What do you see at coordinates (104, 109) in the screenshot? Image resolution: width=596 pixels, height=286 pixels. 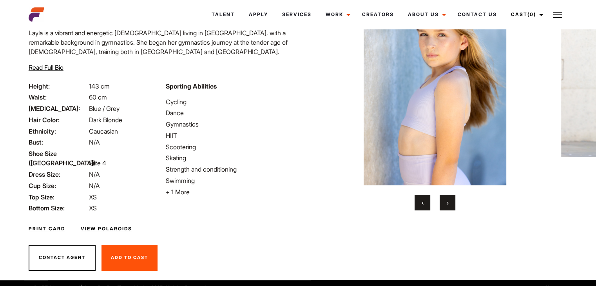 I see `span: Blue / Grey` at bounding box center [104, 109].